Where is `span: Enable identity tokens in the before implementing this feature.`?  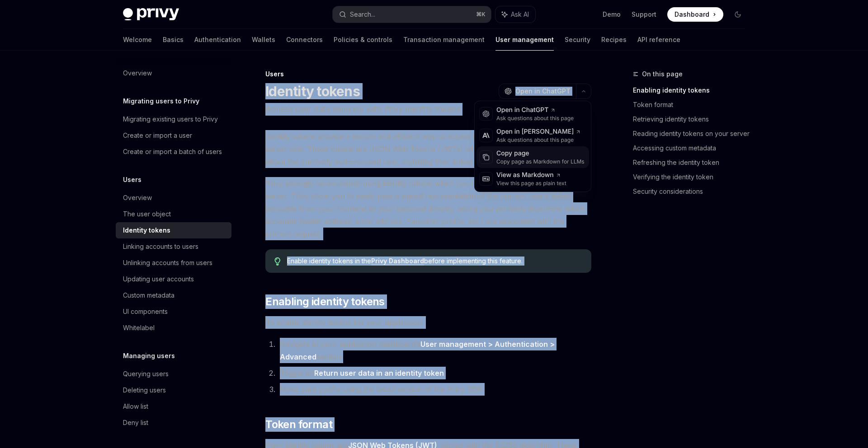 span: Enable identity tokens in the before implementing this feature. is located at coordinates (435, 261).